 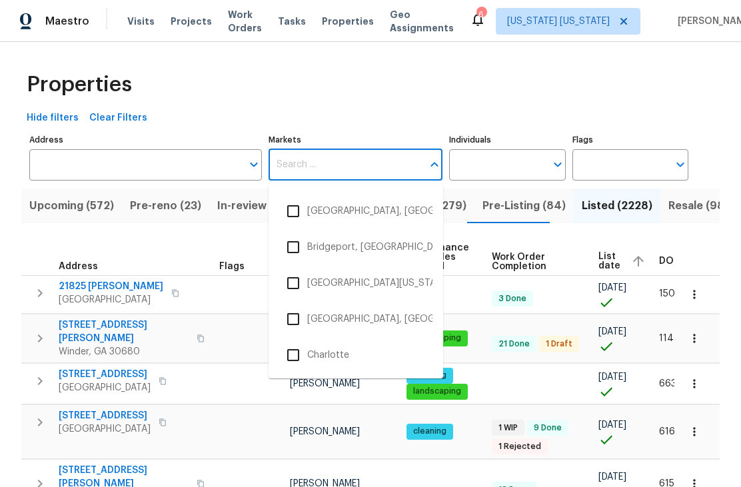 I want to click on label: Flags, so click(x=630, y=140).